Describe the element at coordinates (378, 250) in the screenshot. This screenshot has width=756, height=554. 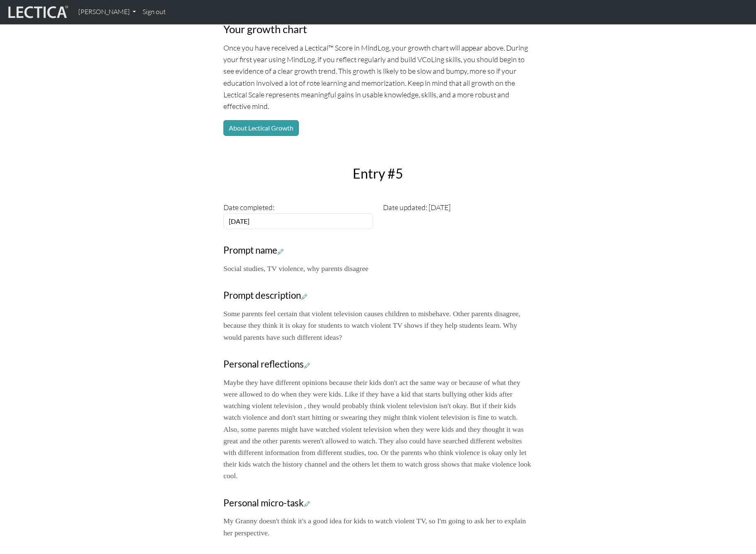
I see `h3: Prompt name` at that location.